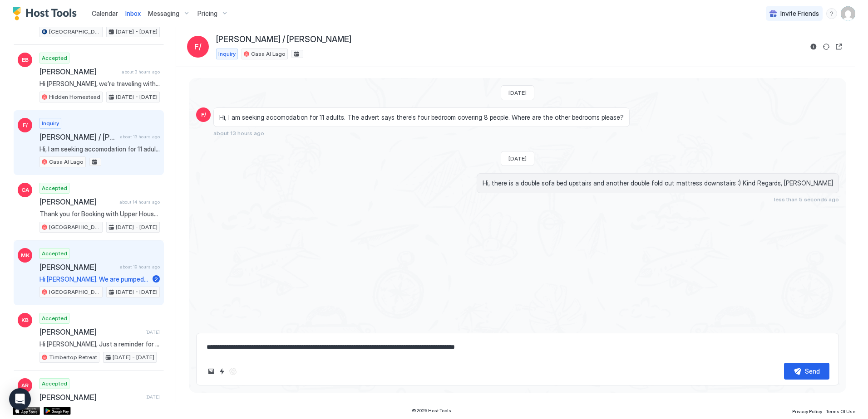 This screenshot has width=868, height=419. I want to click on a: Inbox, so click(133, 13).